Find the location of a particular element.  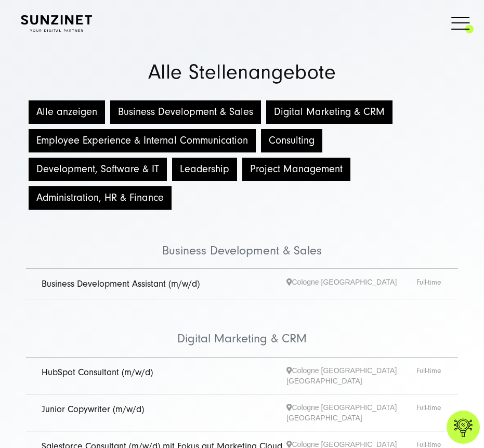

button: Alle anzeigen is located at coordinates (67, 112).